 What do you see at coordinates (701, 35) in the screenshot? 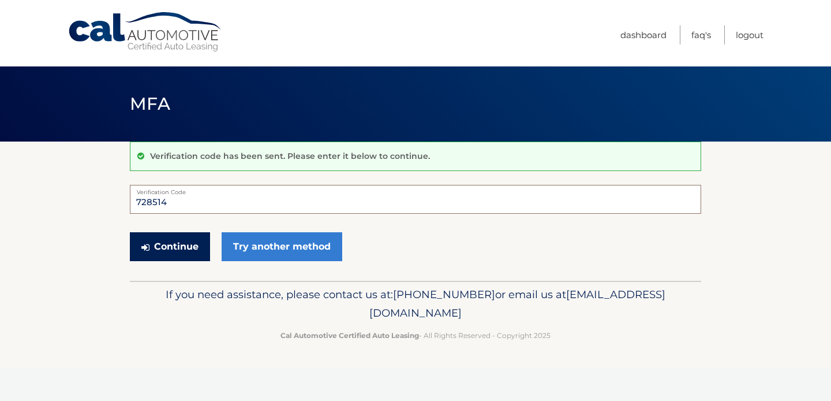
I see `a: FAQ's` at bounding box center [701, 35].